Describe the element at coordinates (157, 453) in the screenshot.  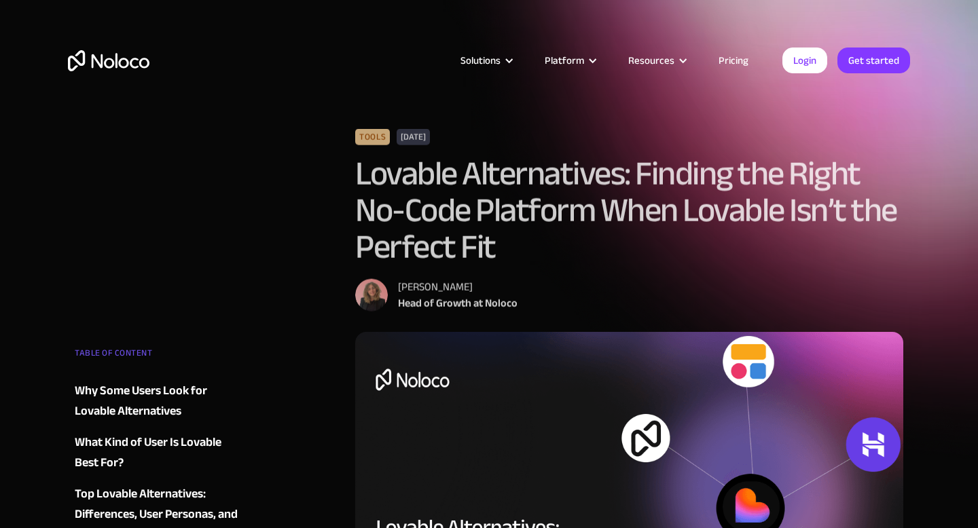
I see `a: What Kind of User Is Lovable Best For?` at that location.